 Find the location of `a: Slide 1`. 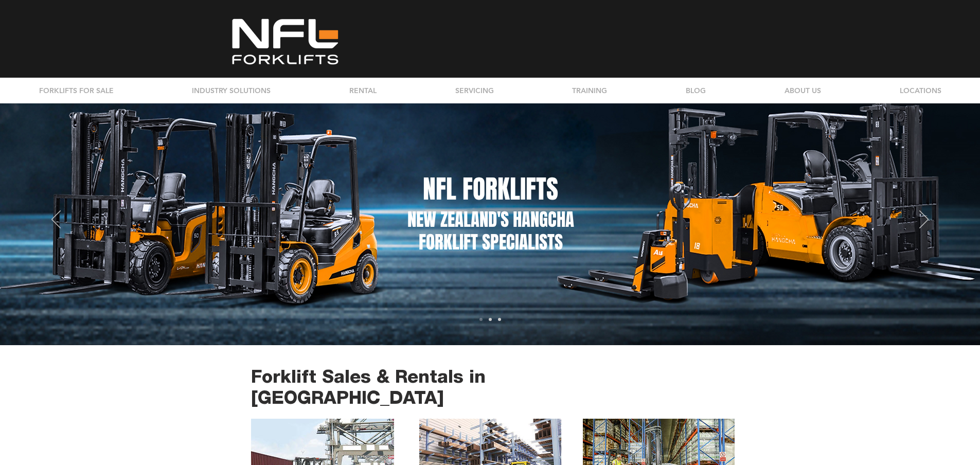

a: Slide 1 is located at coordinates (481, 320).